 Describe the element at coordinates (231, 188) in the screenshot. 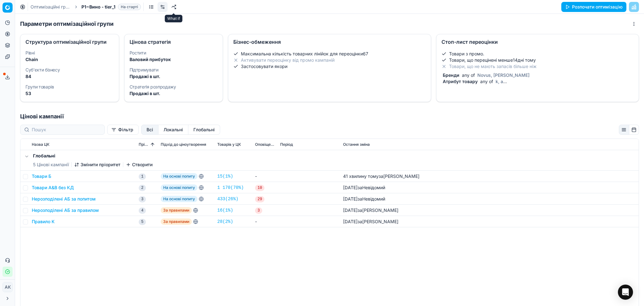

I see `a: 1 170(70%)` at that location.